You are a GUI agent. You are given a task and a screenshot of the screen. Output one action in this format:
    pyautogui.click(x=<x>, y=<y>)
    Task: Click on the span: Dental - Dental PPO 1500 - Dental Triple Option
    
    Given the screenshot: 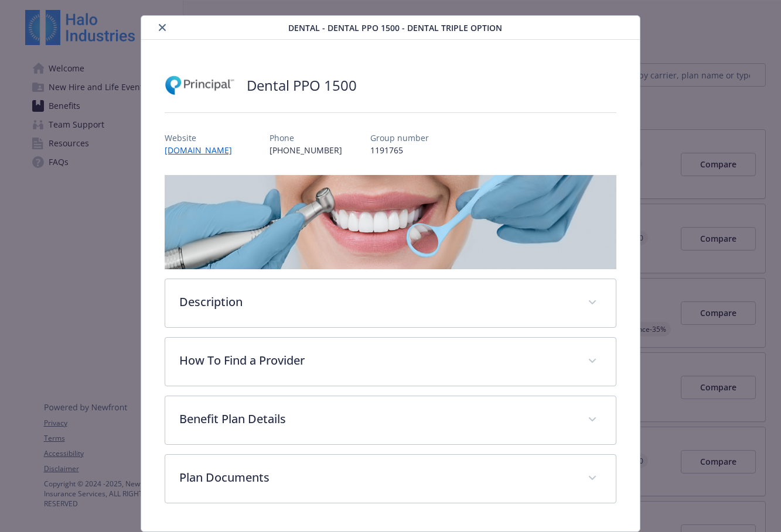 What is the action you would take?
    pyautogui.click(x=394, y=28)
    